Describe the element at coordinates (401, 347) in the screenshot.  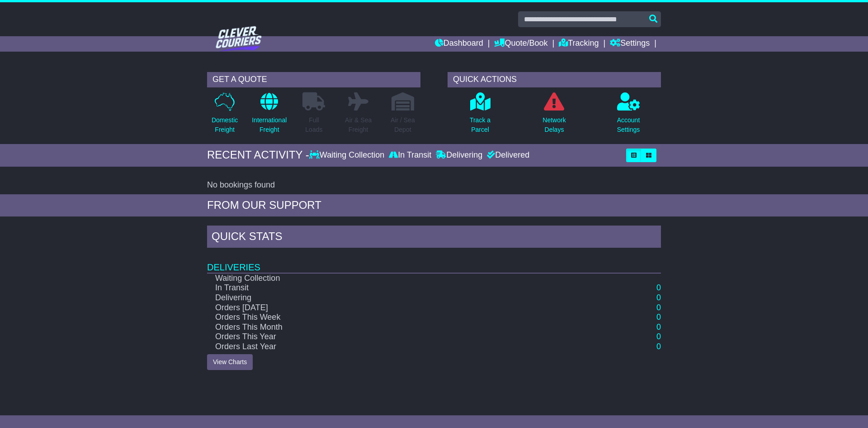
I see `td: Orders Last Year` at that location.